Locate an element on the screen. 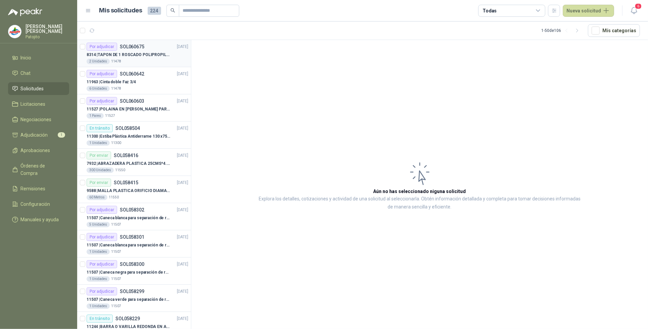 This screenshot has height=329, width=648. p: 11527 is located at coordinates (110, 116).